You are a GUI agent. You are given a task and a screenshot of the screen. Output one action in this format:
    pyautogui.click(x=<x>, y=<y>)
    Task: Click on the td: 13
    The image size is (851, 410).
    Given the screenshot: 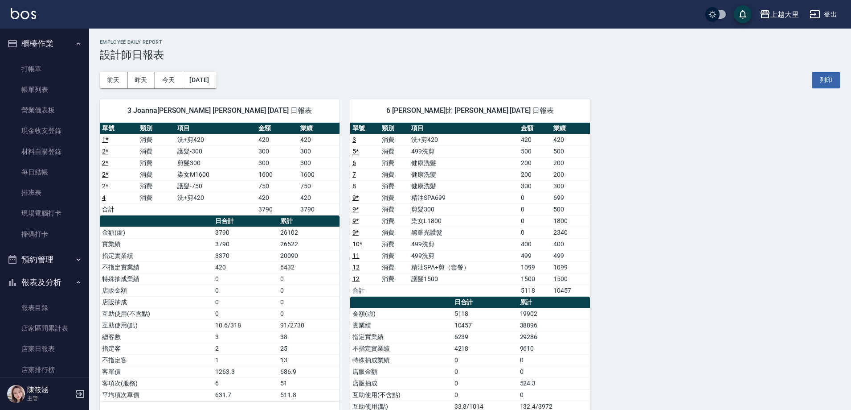 What is the action you would take?
    pyautogui.click(x=309, y=360)
    